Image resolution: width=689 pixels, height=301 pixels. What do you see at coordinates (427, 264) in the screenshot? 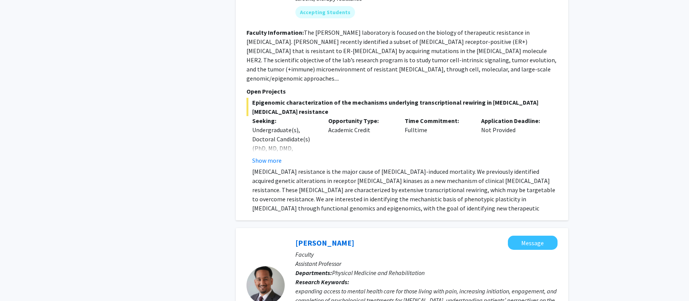
I see `p: Assistant Professor` at bounding box center [427, 264].